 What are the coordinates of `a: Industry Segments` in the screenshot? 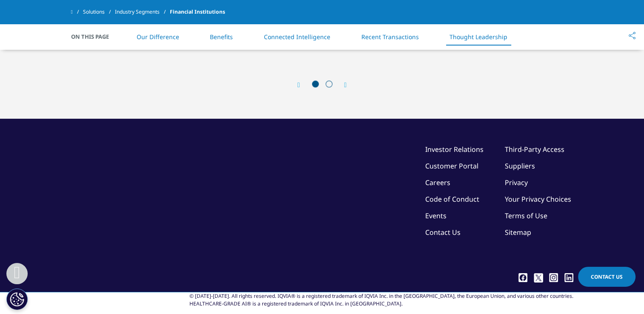 It's located at (142, 12).